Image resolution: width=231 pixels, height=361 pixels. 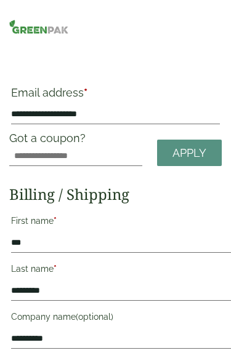 I want to click on h2: Billing / Shipping, so click(x=115, y=194).